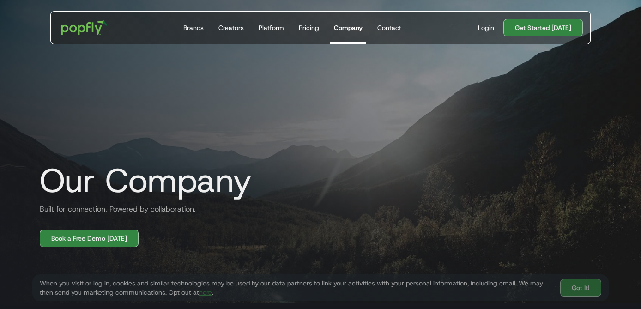  I want to click on a: here, so click(205, 292).